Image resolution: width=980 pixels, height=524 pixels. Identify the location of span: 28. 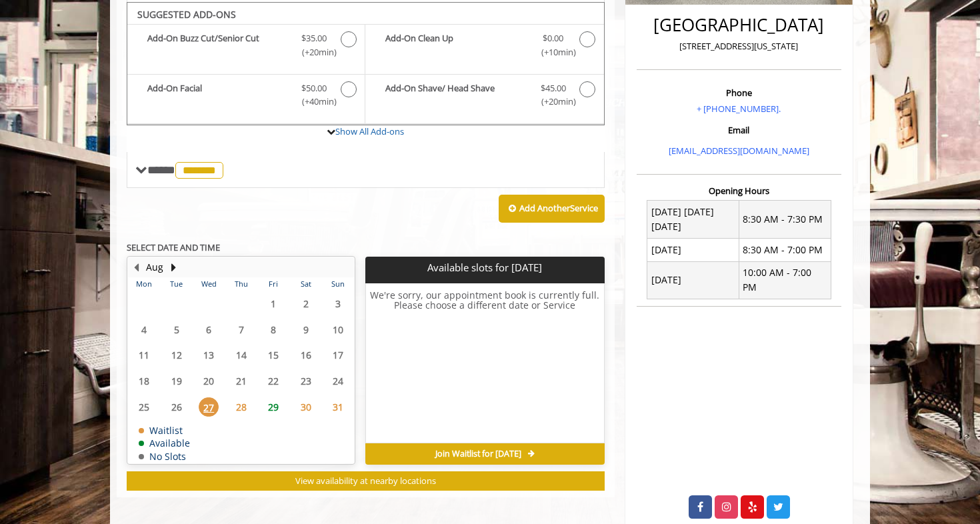
(242, 406).